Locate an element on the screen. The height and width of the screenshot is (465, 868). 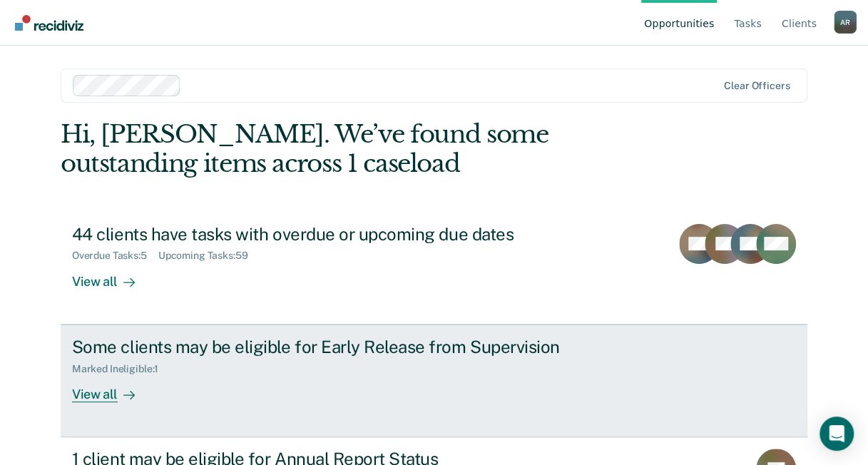
a: 44 clients have tasks with overdue or upcoming due datesOverdue Tasks:5Upcoming Tasks:59View all is located at coordinates (433, 268).